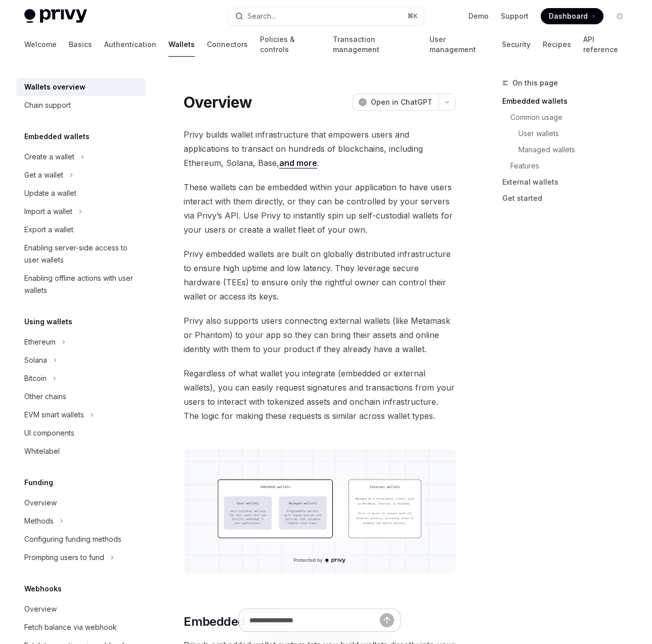 The width and height of the screenshot is (652, 644). Describe the element at coordinates (81, 193) in the screenshot. I see `a: Update a wallet` at that location.